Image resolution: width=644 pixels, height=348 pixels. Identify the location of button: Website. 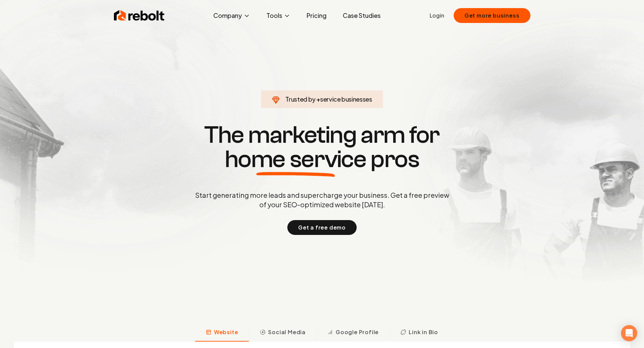
(222, 332).